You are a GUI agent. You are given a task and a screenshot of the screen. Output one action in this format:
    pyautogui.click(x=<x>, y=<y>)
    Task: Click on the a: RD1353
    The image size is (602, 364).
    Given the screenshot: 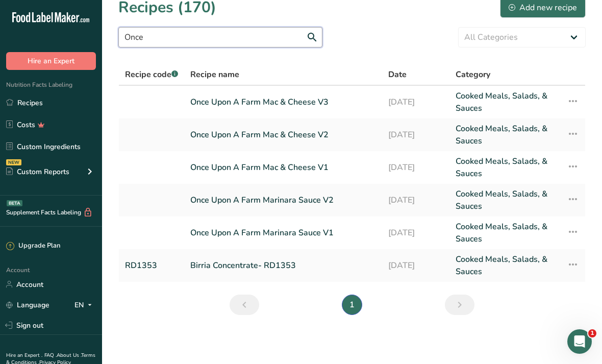 What is the action you would take?
    pyautogui.click(x=152, y=265)
    